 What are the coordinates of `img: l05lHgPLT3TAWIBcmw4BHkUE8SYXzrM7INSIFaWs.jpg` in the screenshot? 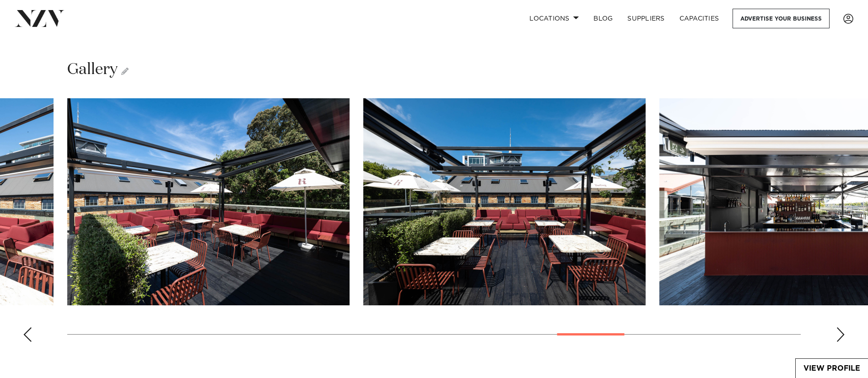 It's located at (504, 202).